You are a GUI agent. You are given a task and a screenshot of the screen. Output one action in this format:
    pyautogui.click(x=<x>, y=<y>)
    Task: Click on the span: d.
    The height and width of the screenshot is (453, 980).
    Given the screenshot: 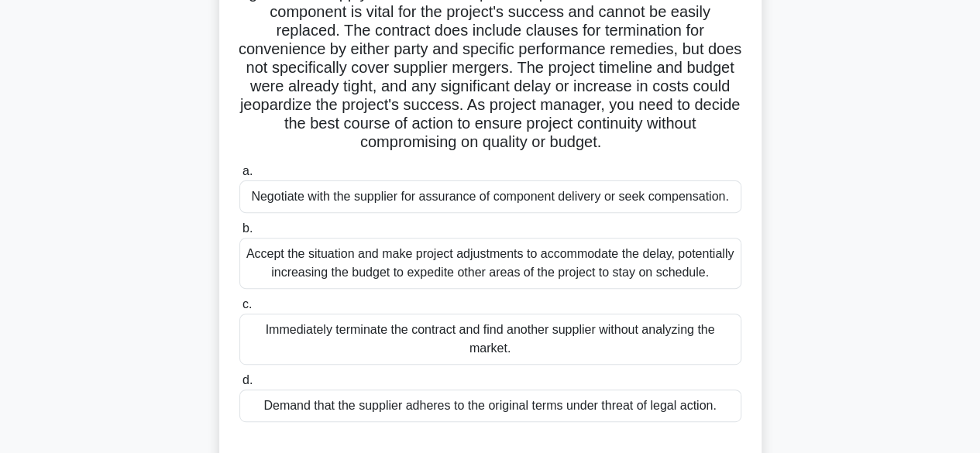 What is the action you would take?
    pyautogui.click(x=247, y=380)
    